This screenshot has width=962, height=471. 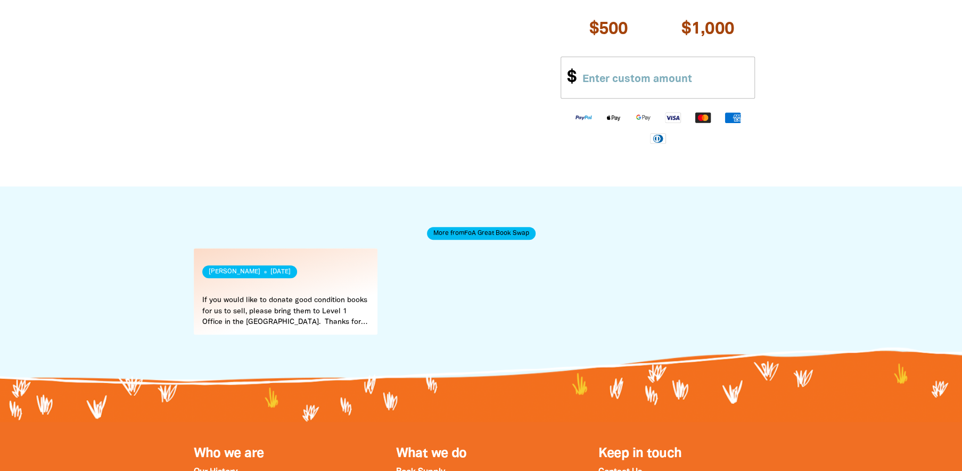 What do you see at coordinates (732, 117) in the screenshot?
I see `img: American Express logo` at bounding box center [732, 117].